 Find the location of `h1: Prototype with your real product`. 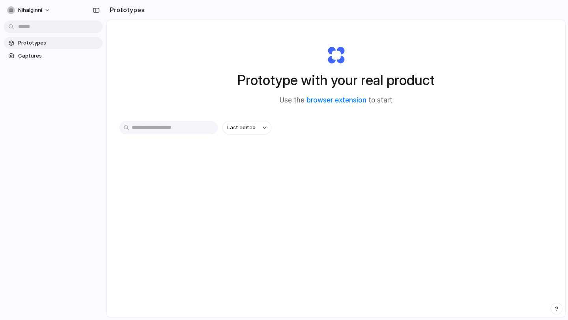

h1: Prototype with your real product is located at coordinates (336, 80).